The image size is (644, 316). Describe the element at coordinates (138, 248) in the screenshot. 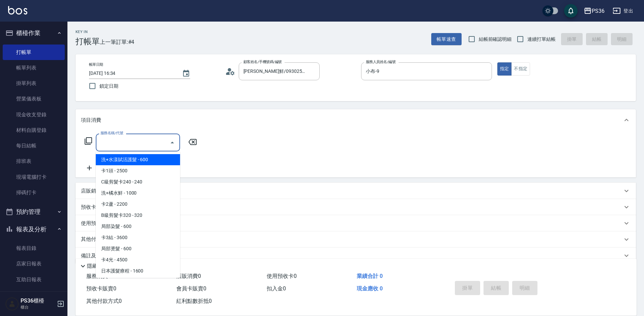

I see `span: 局部燙髮 - 600` at that location.